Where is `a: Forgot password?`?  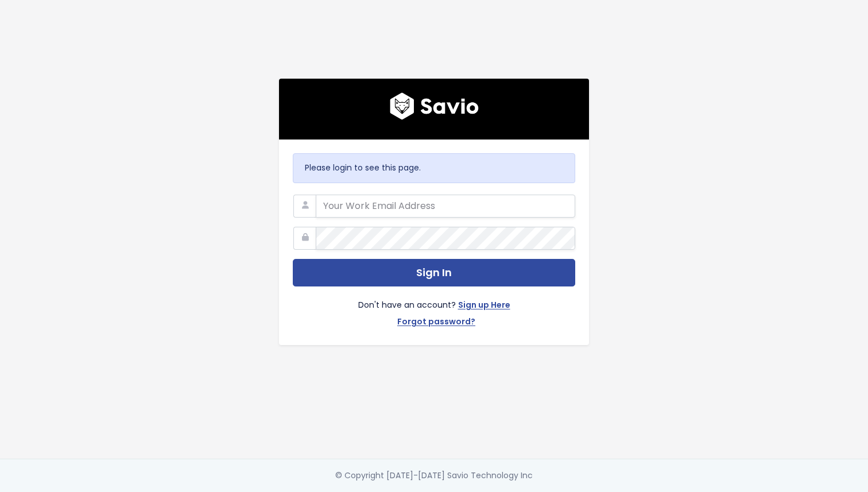 a: Forgot password? is located at coordinates (436, 323).